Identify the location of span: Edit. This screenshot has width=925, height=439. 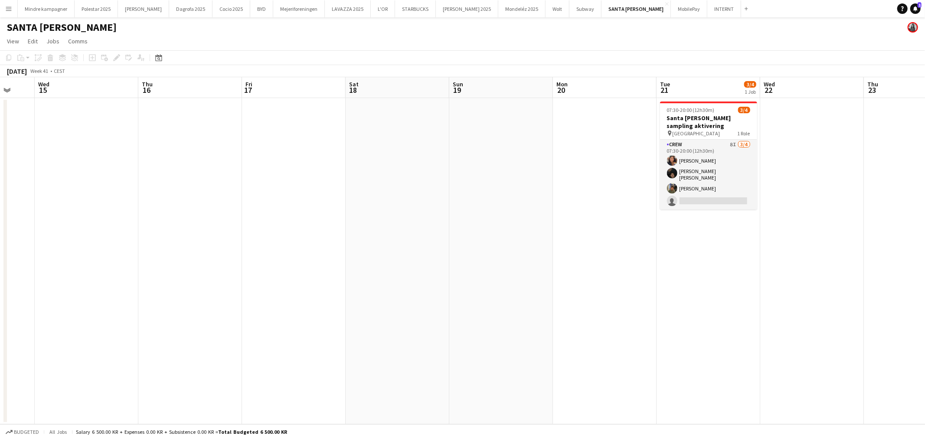
(33, 41).